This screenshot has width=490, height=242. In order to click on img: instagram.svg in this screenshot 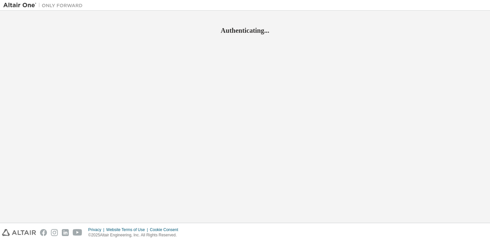, I will do `click(54, 232)`.